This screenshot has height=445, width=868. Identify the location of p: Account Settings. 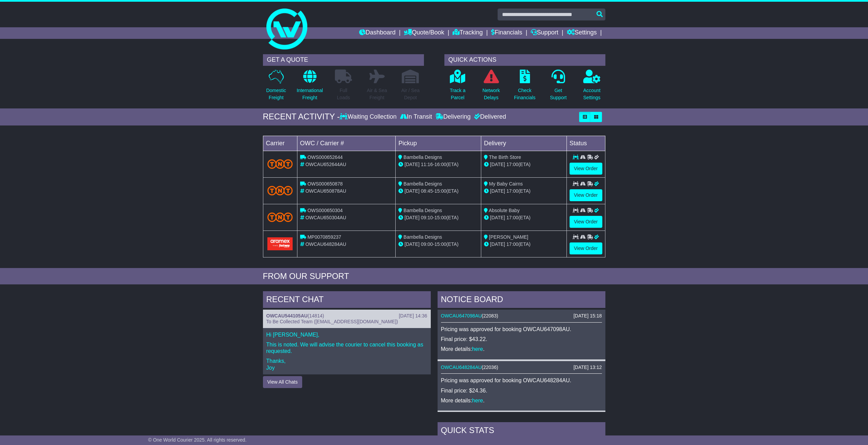
(592, 94).